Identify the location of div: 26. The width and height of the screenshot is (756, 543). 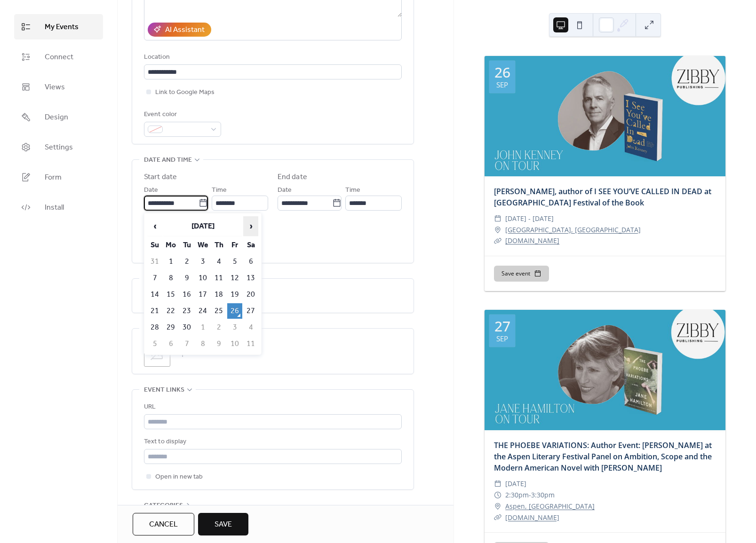
(502, 73).